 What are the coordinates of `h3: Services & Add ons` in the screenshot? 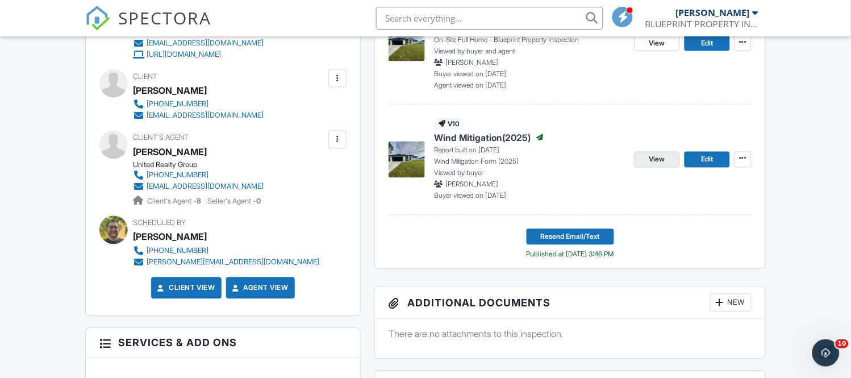 It's located at (223, 343).